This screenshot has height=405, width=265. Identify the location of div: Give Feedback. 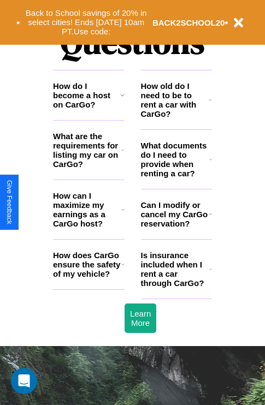
(9, 202).